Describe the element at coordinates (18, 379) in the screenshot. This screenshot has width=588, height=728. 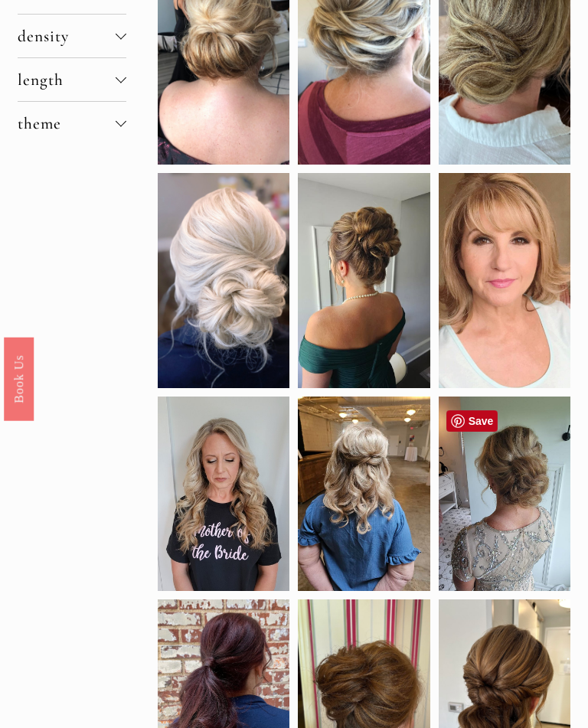
I see `a: Book Us` at that location.